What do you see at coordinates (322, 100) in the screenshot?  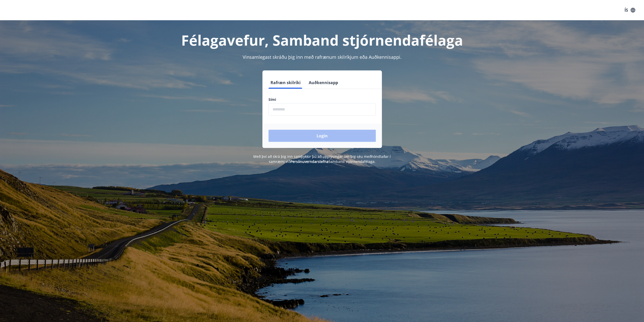 I see `label: Sími` at bounding box center [322, 100].